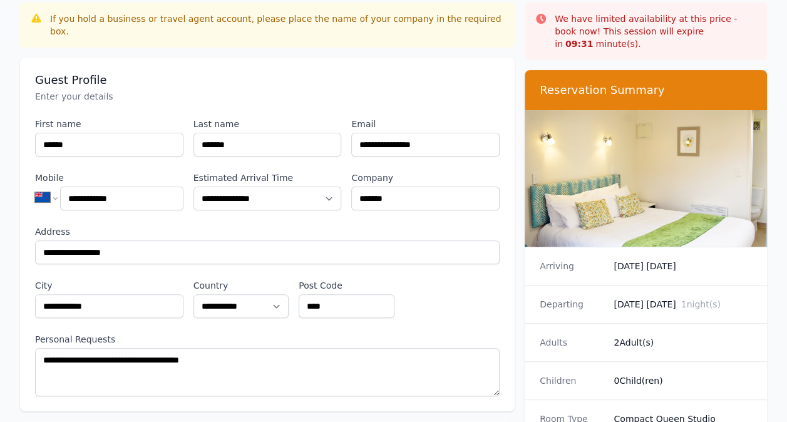 The height and width of the screenshot is (422, 787). I want to click on dt: Adults, so click(572, 343).